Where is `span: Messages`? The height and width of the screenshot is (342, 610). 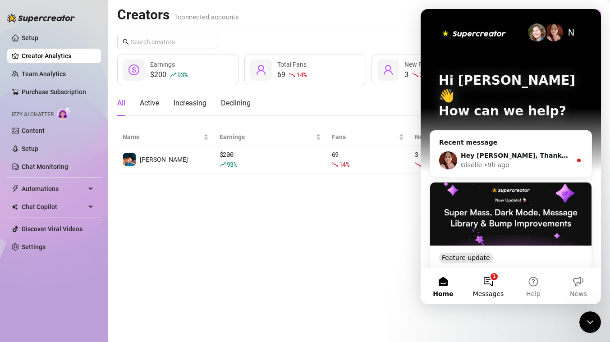
span: Messages is located at coordinates (68, 285).